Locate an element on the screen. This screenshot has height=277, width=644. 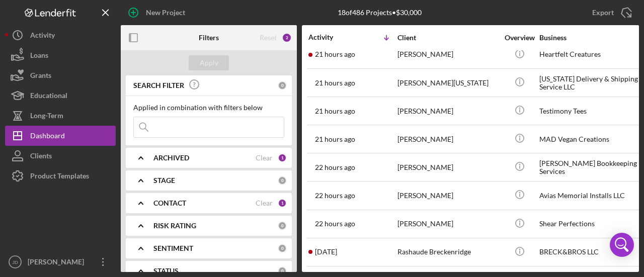
time: 2025-08-19 21:00 is located at coordinates (335, 54).